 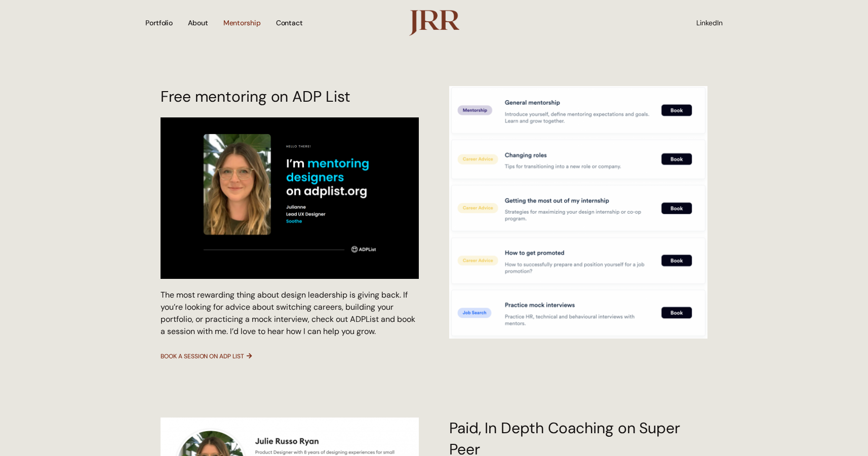 I want to click on span: LinkedIn, so click(x=709, y=23).